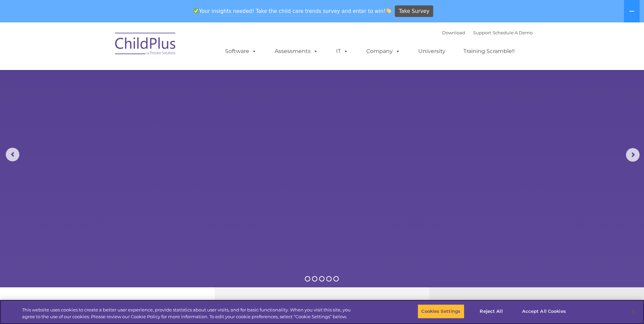  What do you see at coordinates (432, 51) in the screenshot?
I see `a: University` at bounding box center [432, 51].